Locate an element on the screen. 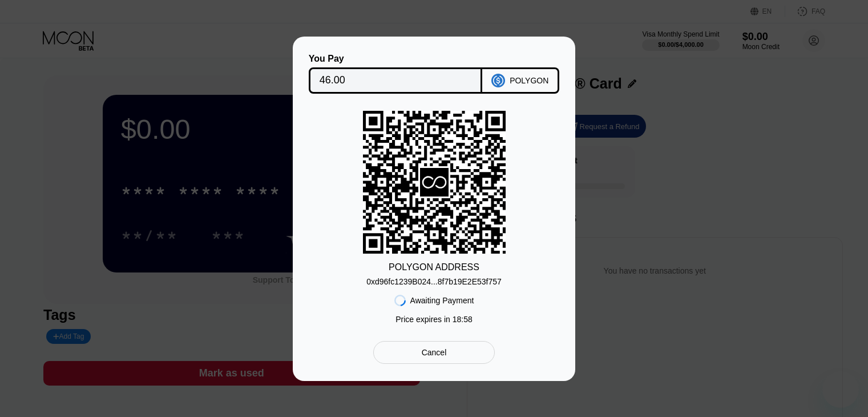  span: 18 : 58 is located at coordinates (463, 319).